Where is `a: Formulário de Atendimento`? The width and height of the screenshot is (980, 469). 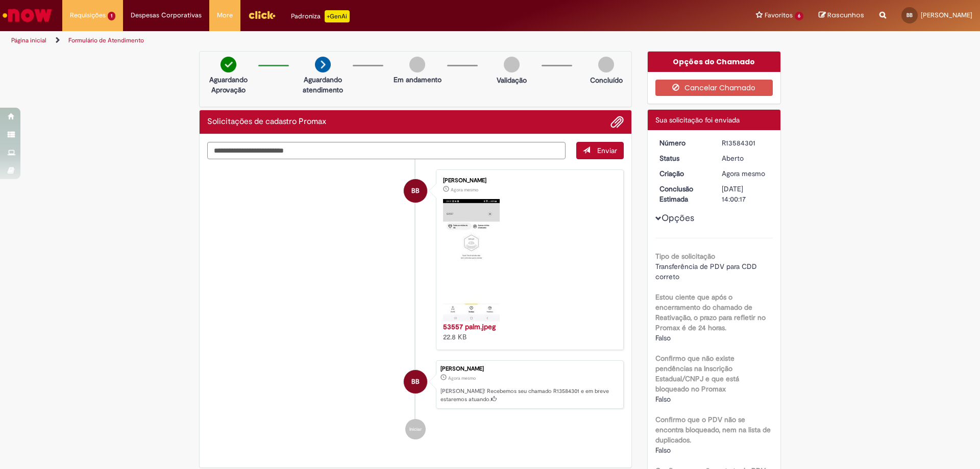 a: Formulário de Atendimento is located at coordinates (106, 40).